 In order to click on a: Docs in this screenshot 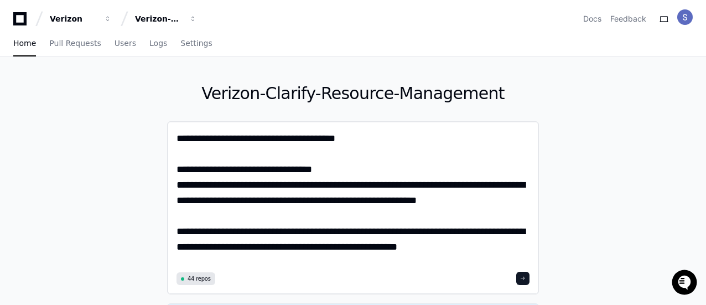, I will do `click(592, 19)`.